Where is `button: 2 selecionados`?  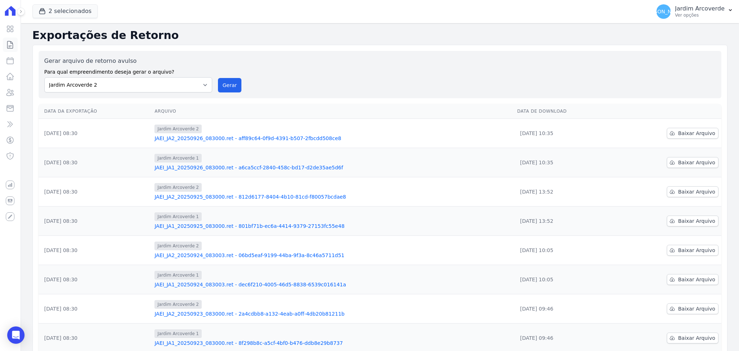 button: 2 selecionados is located at coordinates (65, 11).